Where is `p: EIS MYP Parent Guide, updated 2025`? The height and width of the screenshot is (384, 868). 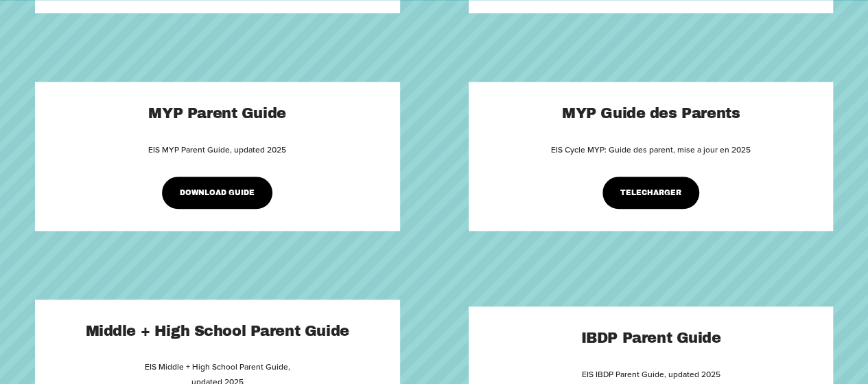
p: EIS MYP Parent Guide, updated 2025 is located at coordinates (218, 150).